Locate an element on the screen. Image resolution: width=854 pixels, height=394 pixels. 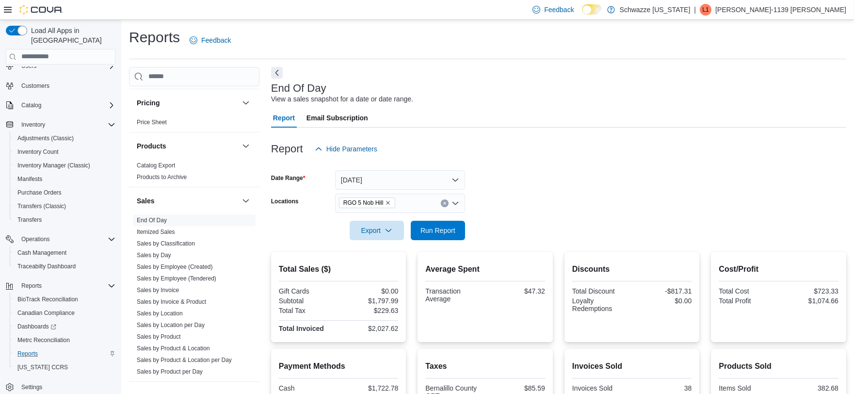
button: Next is located at coordinates (277, 73).